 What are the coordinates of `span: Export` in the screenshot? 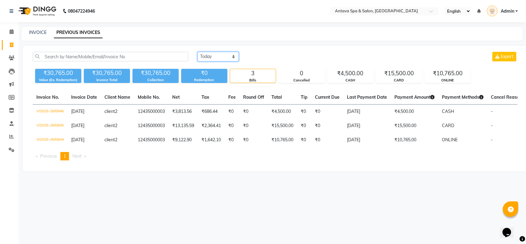 It's located at (507, 56).